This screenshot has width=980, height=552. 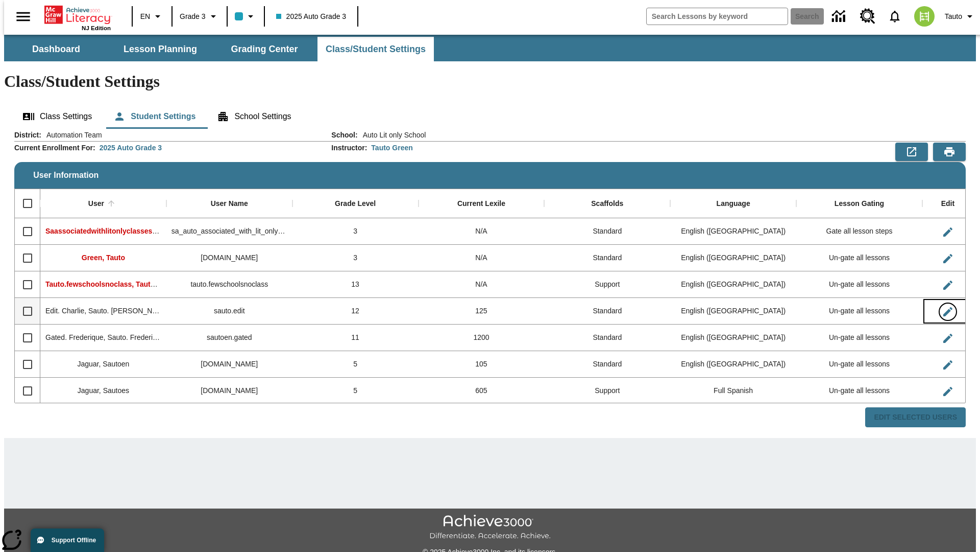 What do you see at coordinates (105, 338) in the screenshot?
I see `span: Gated. Frederique, Sauto. Frederique` at bounding box center [105, 338].